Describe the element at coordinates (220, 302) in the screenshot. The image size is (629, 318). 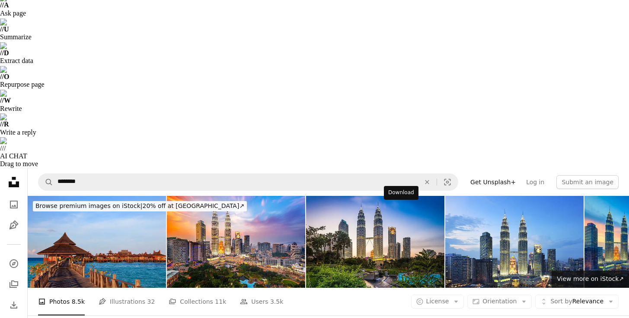
I see `span: 11k` at that location.